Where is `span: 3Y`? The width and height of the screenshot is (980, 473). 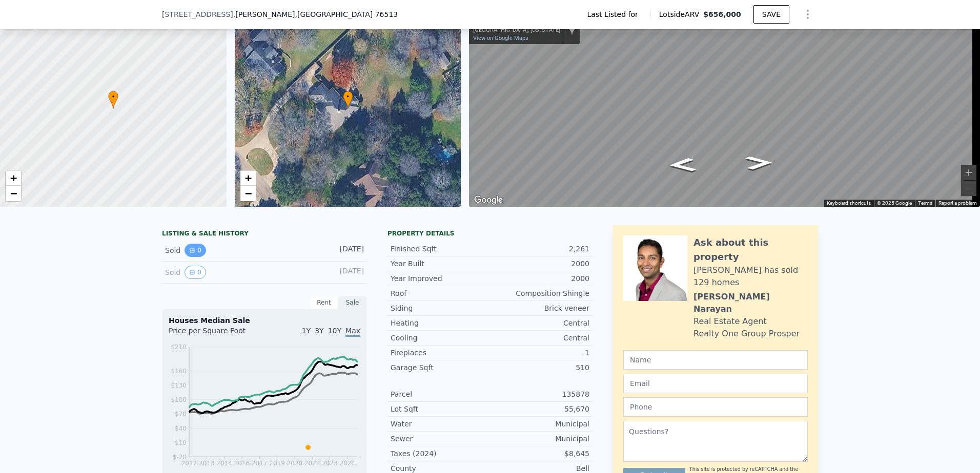 span: 3Y is located at coordinates (319, 331).